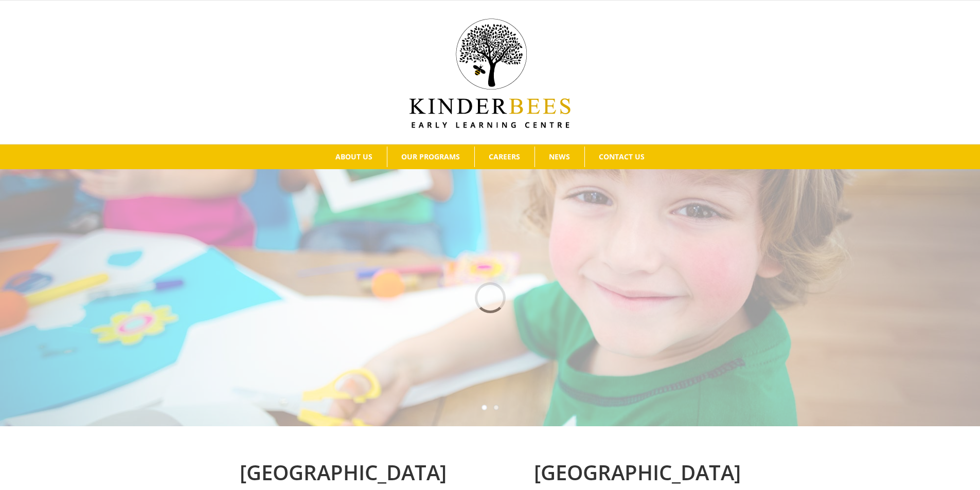  What do you see at coordinates (430, 157) in the screenshot?
I see `span: OUR PROGRAMS` at bounding box center [430, 157].